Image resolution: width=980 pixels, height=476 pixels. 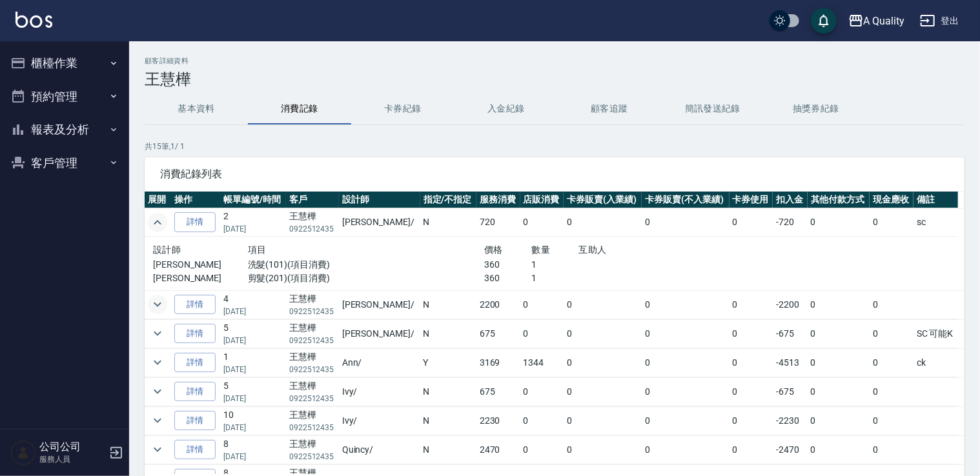 What do you see at coordinates (542, 363) in the screenshot?
I see `td: 1344` at bounding box center [542, 363].